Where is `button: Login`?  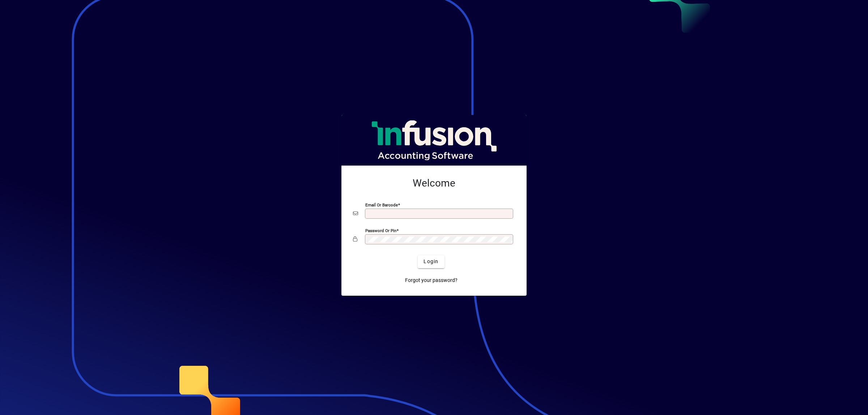 button: Login is located at coordinates (431, 262).